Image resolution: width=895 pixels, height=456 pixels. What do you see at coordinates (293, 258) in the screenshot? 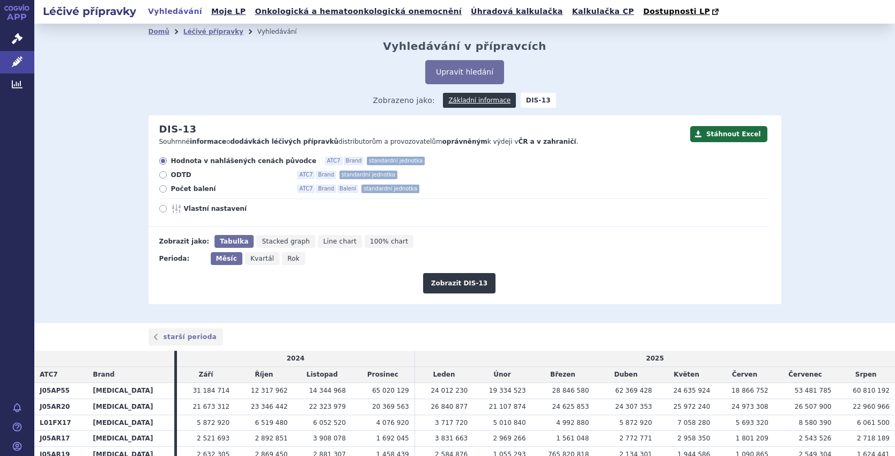
I see `span: Rok` at bounding box center [293, 258].